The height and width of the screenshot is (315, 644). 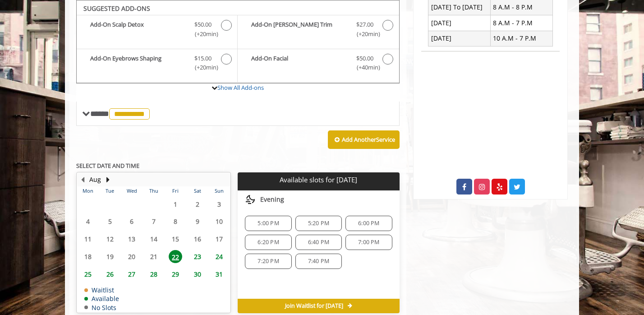 I want to click on span: $27.00, so click(x=365, y=24).